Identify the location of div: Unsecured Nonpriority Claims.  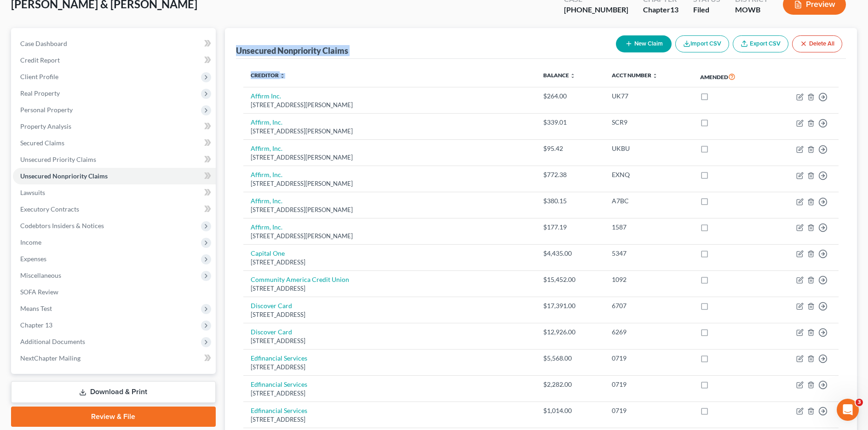
(292, 50).